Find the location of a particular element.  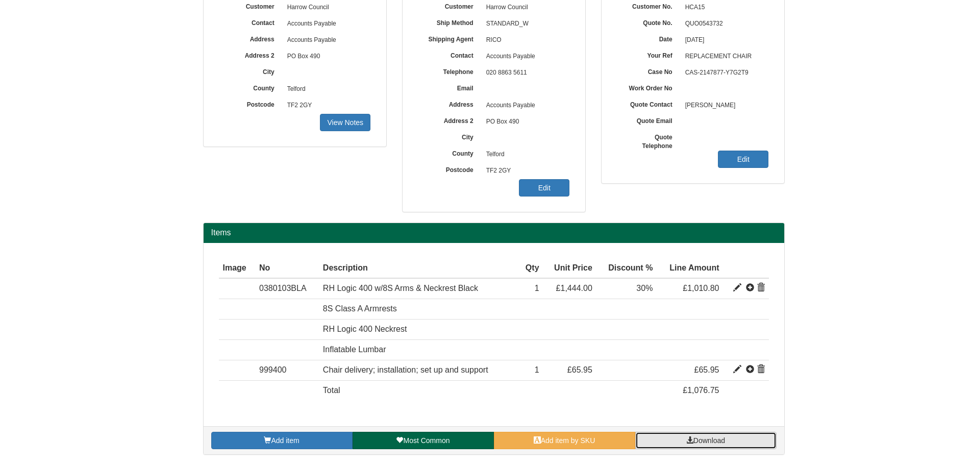

span: 8S Class A Armrests is located at coordinates (360, 308).